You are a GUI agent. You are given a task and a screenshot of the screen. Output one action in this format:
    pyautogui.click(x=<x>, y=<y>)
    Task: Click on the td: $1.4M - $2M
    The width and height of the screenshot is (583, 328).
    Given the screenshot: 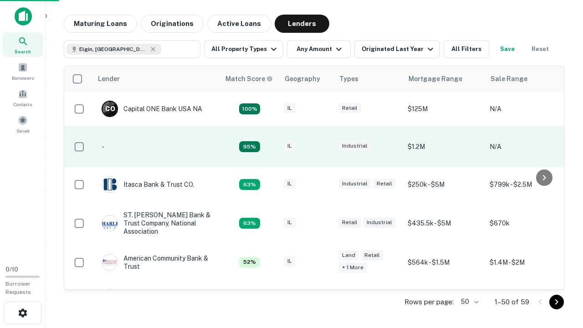 What is the action you would take?
    pyautogui.click(x=526, y=262)
    